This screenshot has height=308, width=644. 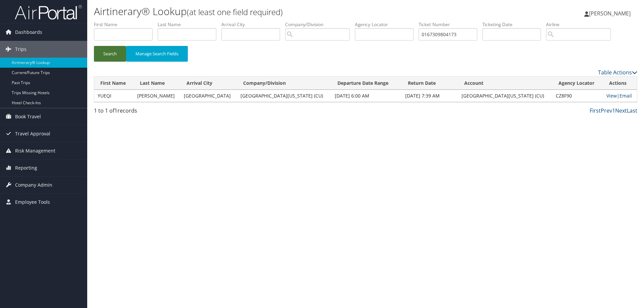 What do you see at coordinates (611, 95) in the screenshot?
I see `a: View` at bounding box center [611, 95].